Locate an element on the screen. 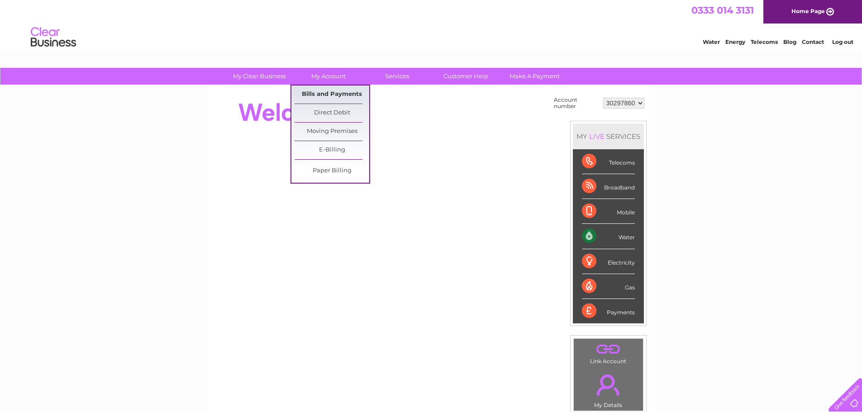 The height and width of the screenshot is (412, 862). a: Blog is located at coordinates (790, 42).